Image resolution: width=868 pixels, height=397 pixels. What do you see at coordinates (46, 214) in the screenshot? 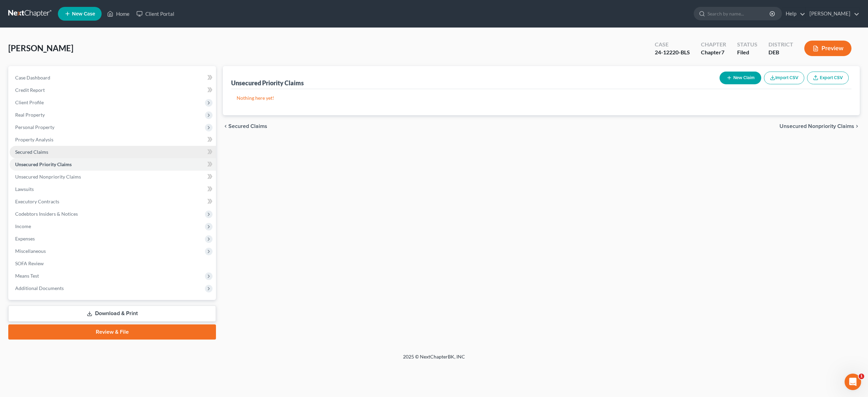
I see `span: Codebtors Insiders & Notices` at bounding box center [46, 214].